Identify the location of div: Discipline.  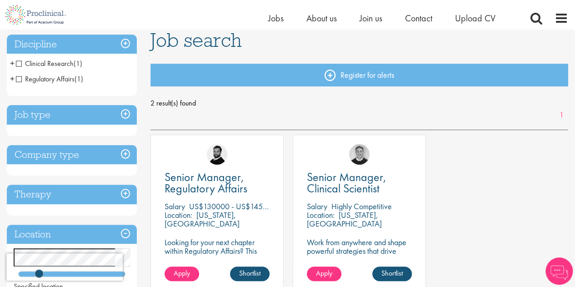
(72, 44).